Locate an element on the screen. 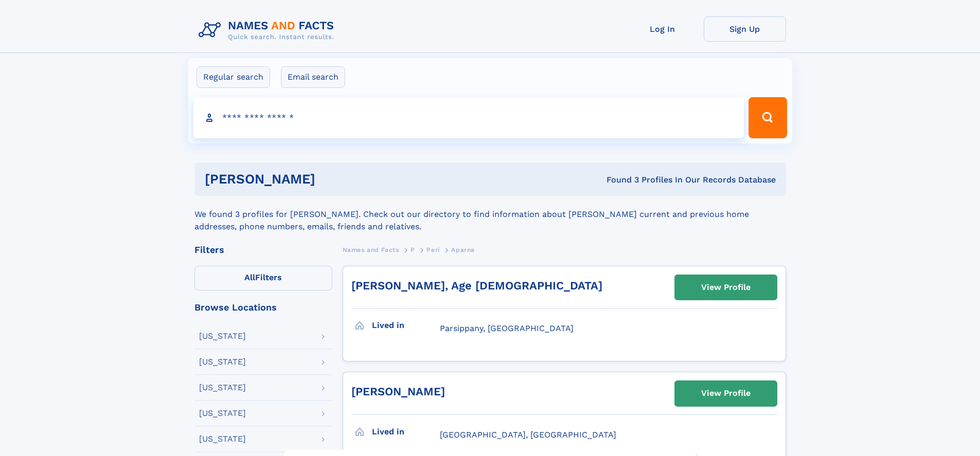 The image size is (980, 456). a: Peri is located at coordinates (433, 250).